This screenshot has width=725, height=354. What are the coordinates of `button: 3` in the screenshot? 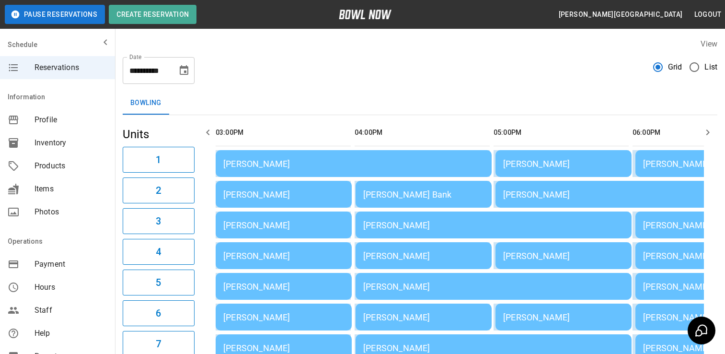 It's located at (159, 221).